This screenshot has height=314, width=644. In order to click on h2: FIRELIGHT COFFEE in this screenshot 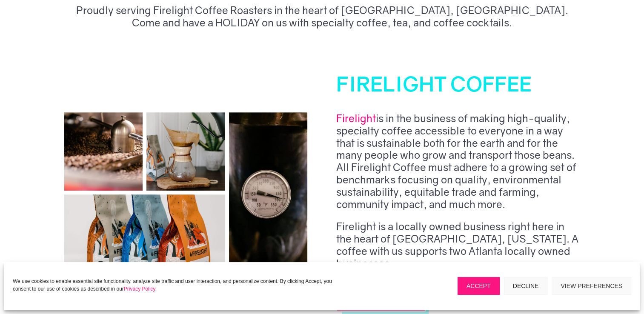, I will do `click(458, 86)`.